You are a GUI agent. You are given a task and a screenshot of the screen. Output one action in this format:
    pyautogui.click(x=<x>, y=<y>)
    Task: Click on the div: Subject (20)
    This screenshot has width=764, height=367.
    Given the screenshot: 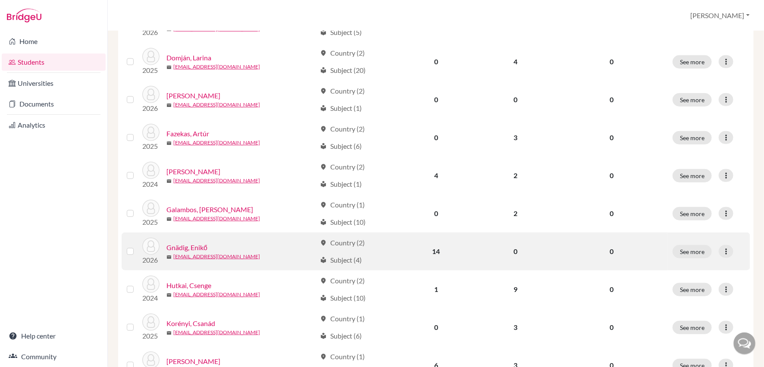 What is the action you would take?
    pyautogui.click(x=343, y=70)
    